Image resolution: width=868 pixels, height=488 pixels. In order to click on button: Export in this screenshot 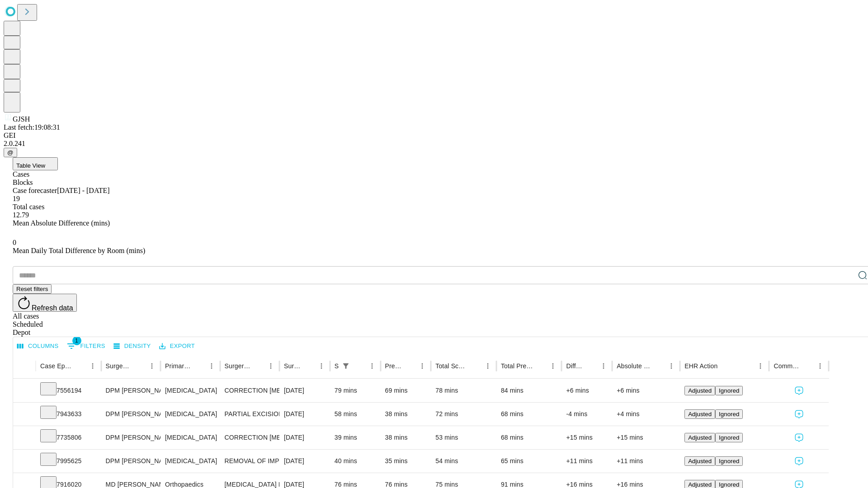, I will do `click(177, 346)`.